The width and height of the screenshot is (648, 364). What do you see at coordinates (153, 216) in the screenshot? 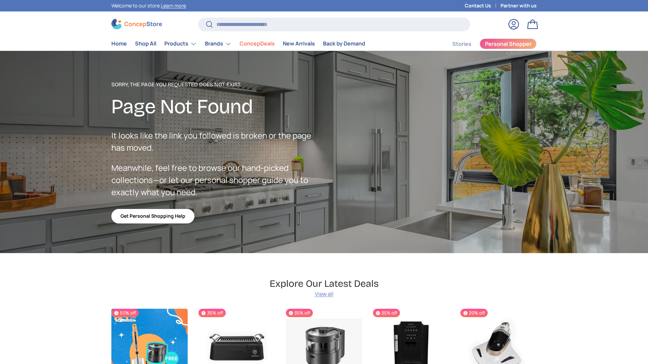
I see `a: Get Personal Shopping Help` at bounding box center [153, 216].